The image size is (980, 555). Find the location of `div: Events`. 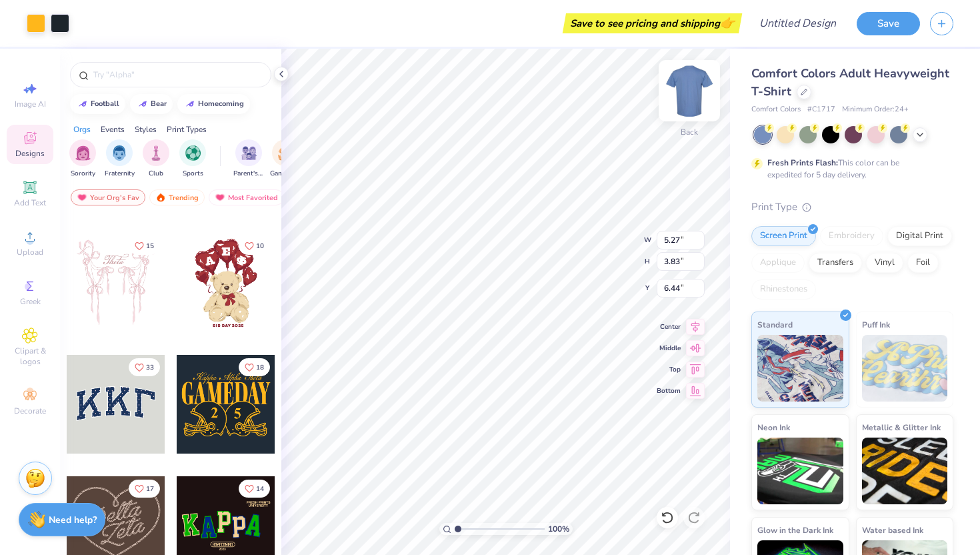

div: Events is located at coordinates (113, 129).